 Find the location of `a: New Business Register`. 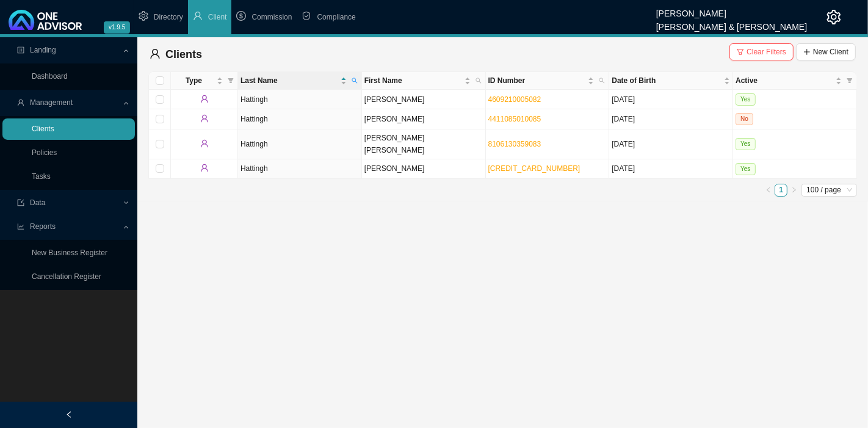

a: New Business Register is located at coordinates (70, 253).